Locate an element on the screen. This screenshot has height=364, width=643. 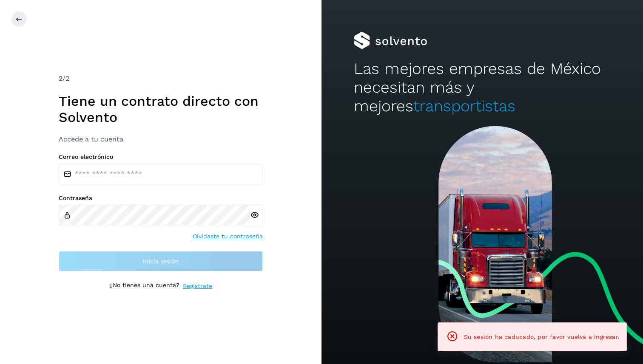
p: ¿No tienes una cuenta? is located at coordinates (144, 286).